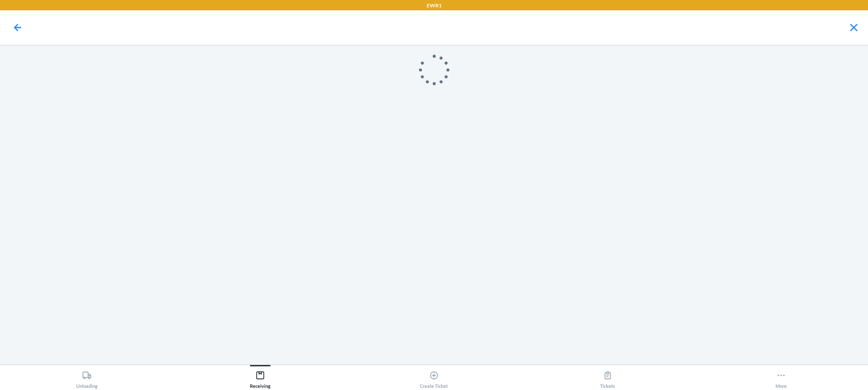  What do you see at coordinates (607, 378) in the screenshot?
I see `div: Tickets` at bounding box center [607, 378].